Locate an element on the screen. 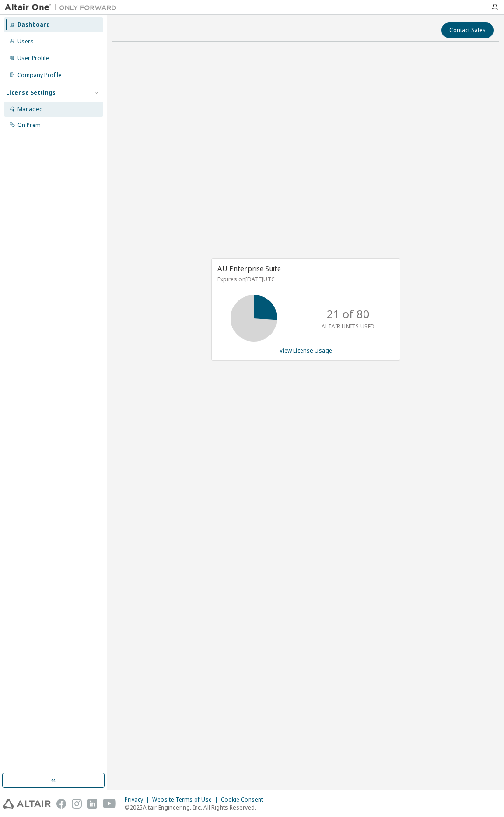  p: © 2025 Altair Engineering, Inc. All Rights Reserved. is located at coordinates (196, 808).